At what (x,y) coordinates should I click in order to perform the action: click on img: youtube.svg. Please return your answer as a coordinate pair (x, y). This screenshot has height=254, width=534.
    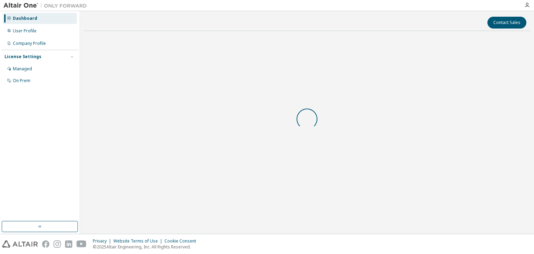
    Looking at the image, I should click on (81, 244).